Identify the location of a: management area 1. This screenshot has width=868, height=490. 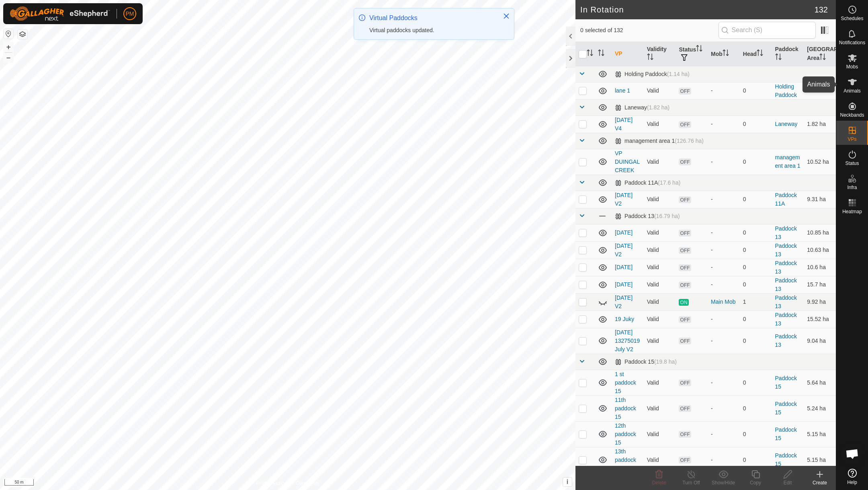
(788, 161).